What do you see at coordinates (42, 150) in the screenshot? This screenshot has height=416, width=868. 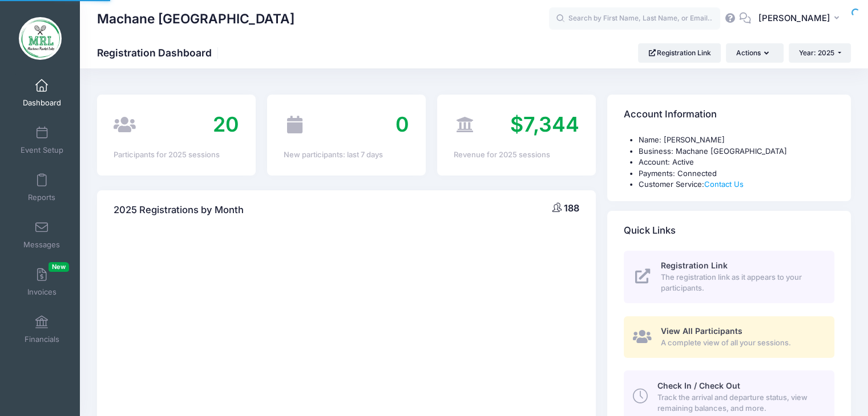 I see `span: Event Setup` at bounding box center [42, 150].